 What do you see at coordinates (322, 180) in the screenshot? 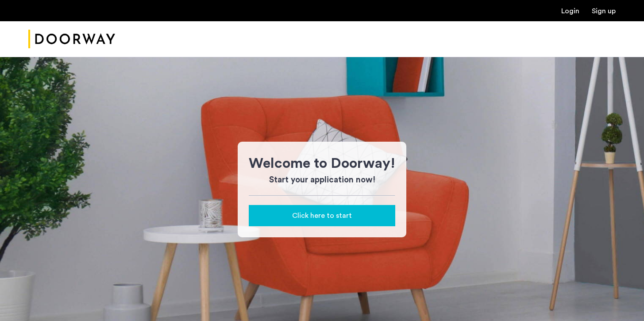
I see `h3: Start your application now!` at bounding box center [322, 180].